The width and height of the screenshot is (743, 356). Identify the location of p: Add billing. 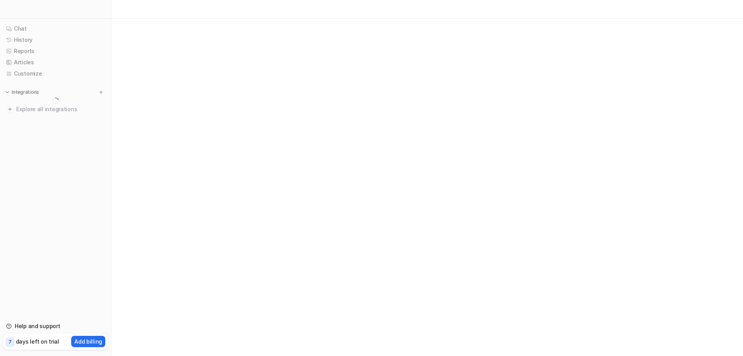
(88, 341).